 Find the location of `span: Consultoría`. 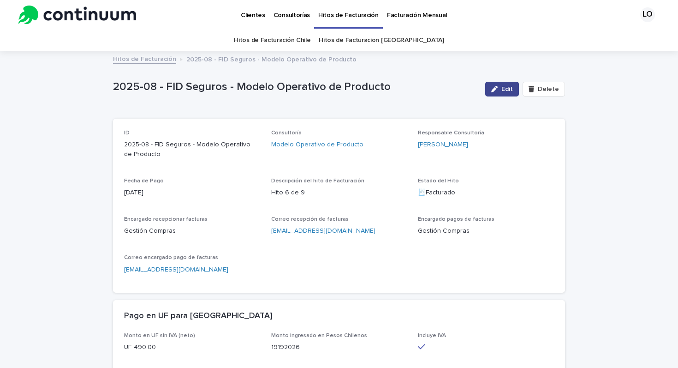

span: Consultoría is located at coordinates (287, 133).